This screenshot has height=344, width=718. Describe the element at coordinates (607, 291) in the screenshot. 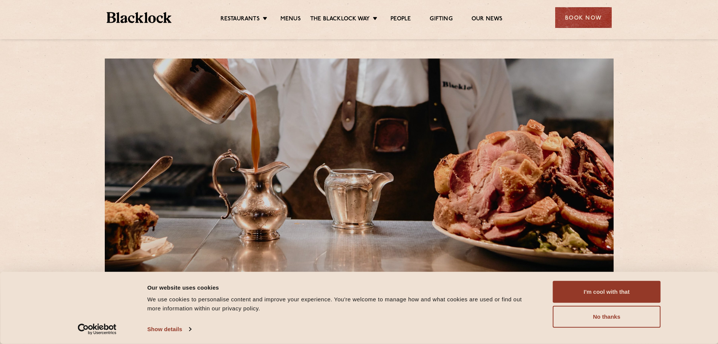

I see `button: I'm cool with that` at that location.